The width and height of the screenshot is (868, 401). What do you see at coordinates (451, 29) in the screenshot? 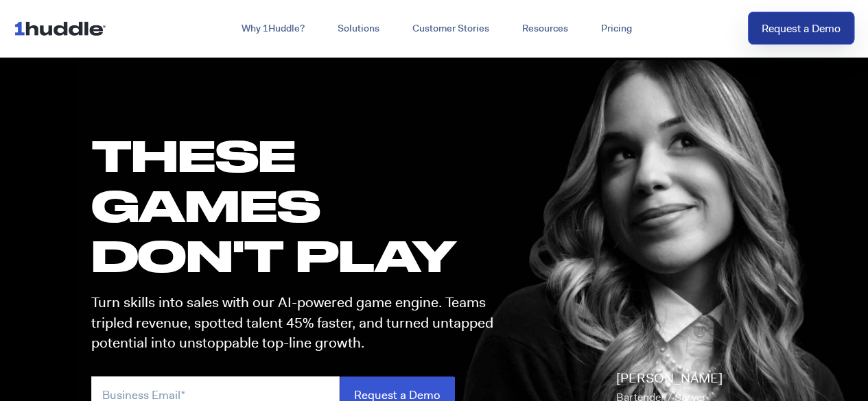
I see `a: Customer Stories` at bounding box center [451, 29].